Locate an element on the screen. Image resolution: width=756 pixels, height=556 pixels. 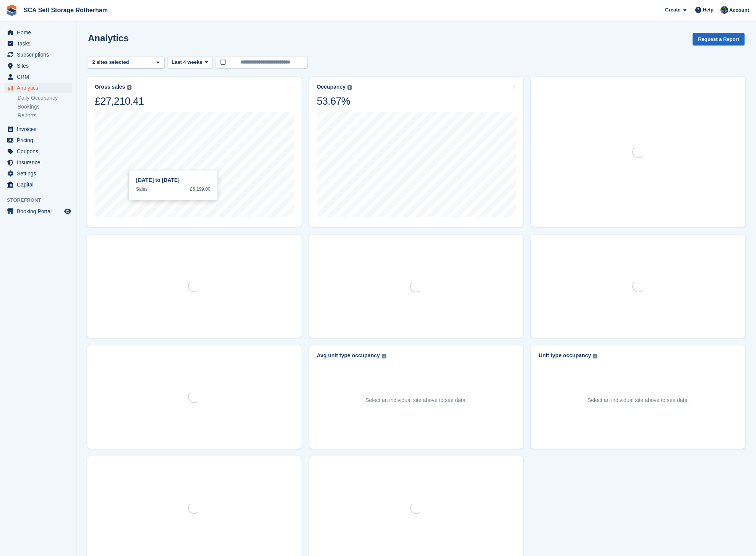
a: SCA Self Storage Rotherham is located at coordinates (66, 10).